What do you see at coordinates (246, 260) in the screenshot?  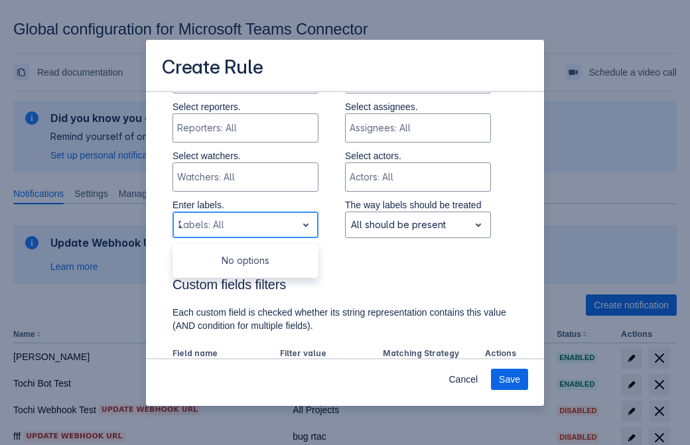 I see `span: No options` at bounding box center [246, 260].